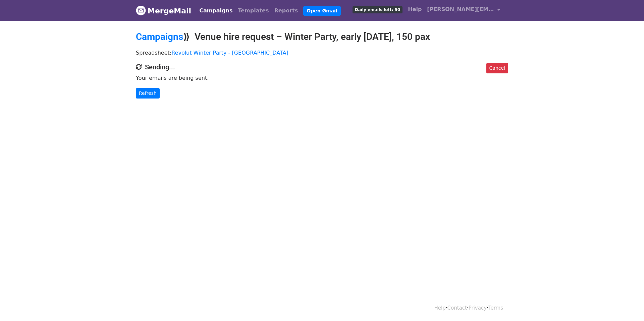 The width and height of the screenshot is (644, 321). What do you see at coordinates (377, 9) in the screenshot?
I see `a: Daily emails left: 50` at bounding box center [377, 9].